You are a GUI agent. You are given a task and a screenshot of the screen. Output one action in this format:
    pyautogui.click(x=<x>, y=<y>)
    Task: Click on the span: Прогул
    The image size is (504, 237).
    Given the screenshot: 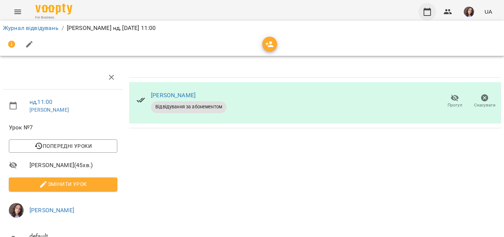 What is the action you would take?
    pyautogui.click(x=455, y=105)
    